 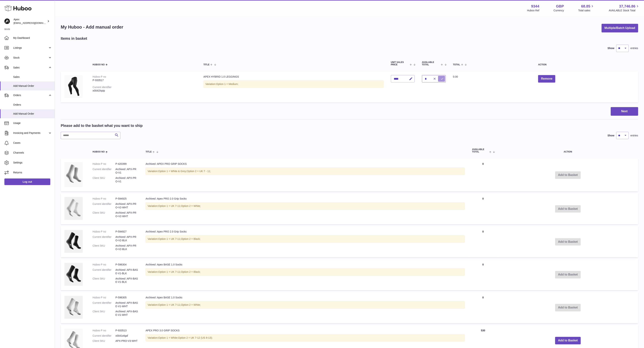 I want to click on dd: Archived :APX-BASE-V1-BLK, so click(x=127, y=280).